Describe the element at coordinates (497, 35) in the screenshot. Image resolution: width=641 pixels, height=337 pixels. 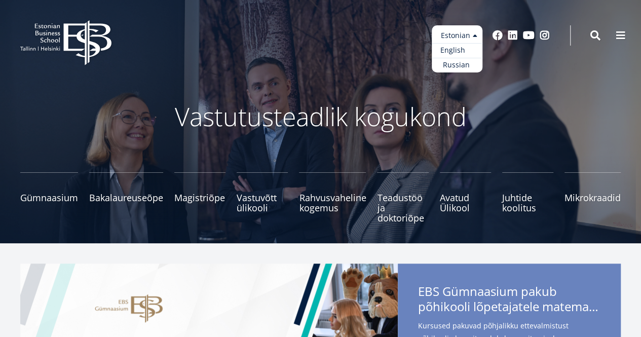
I see `a: Facebook` at that location.